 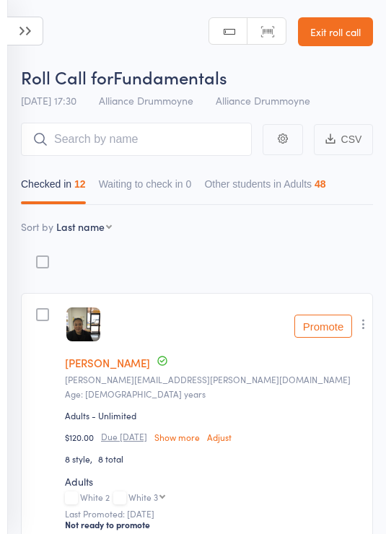 I want to click on img: image1740445226.png, so click(x=83, y=324).